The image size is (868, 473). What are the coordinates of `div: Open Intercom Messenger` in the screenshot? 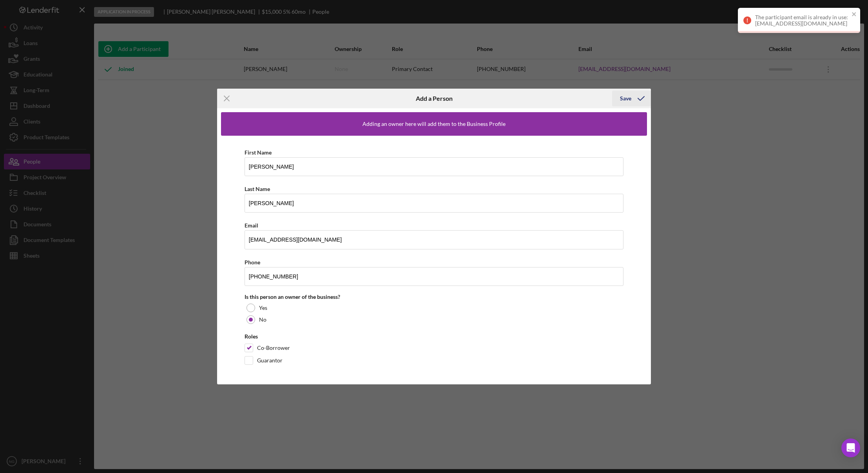 It's located at (851, 448).